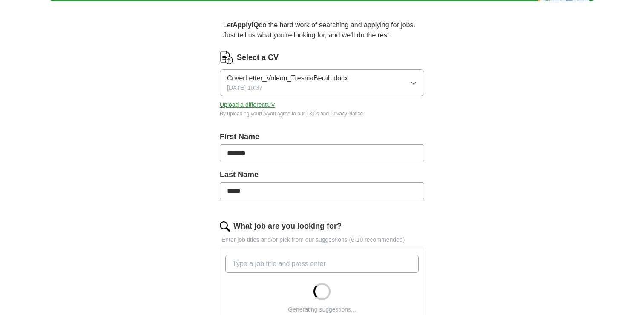  What do you see at coordinates (313, 114) in the screenshot?
I see `a: T&Cs` at bounding box center [313, 114].